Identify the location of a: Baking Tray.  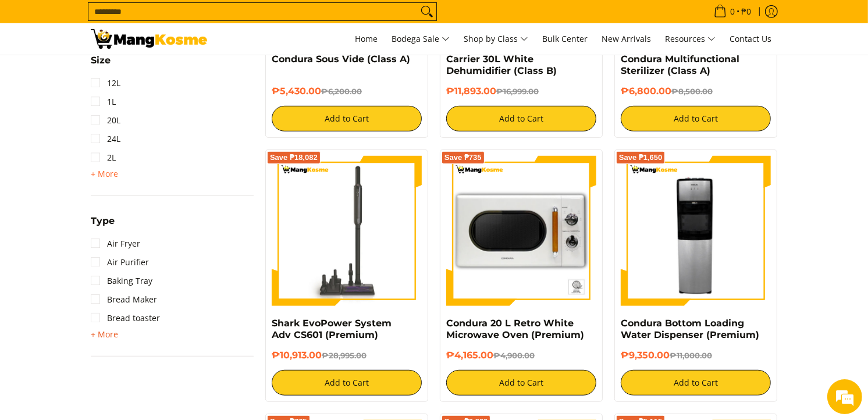
(121, 281).